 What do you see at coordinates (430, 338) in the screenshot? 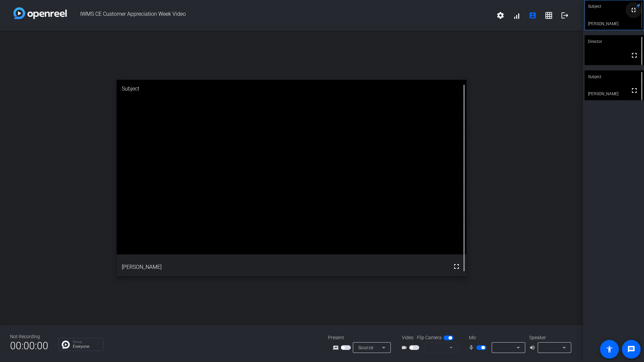
I see `span: Flip Camera` at bounding box center [430, 338].